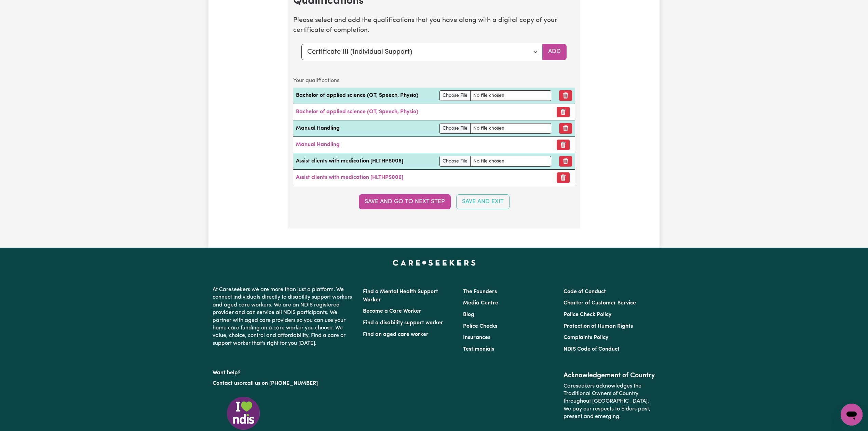 The image size is (868, 431). I want to click on p: Please select and add the qualifications that you have along with a digital copy of your certific..., so click(434, 26).